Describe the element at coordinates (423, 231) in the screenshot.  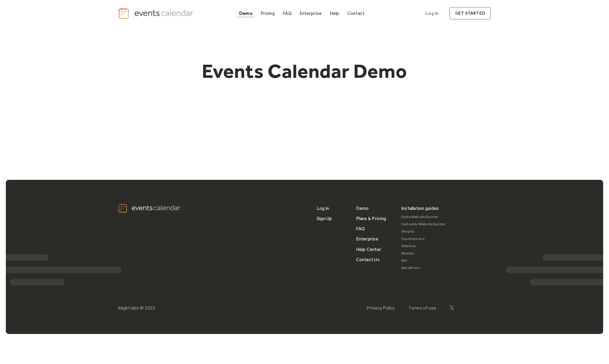
I see `a: Shopify` at that location.